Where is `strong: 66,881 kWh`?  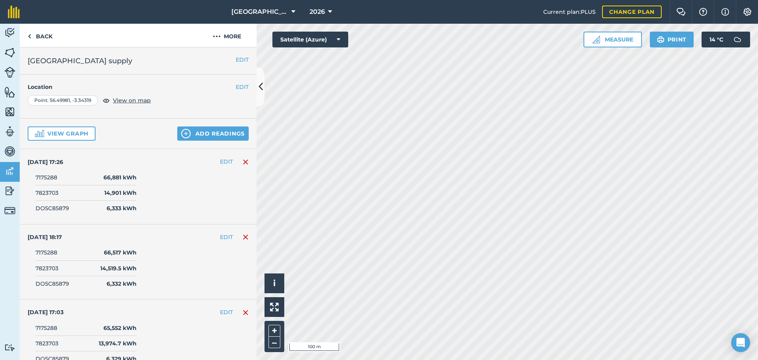 strong: 66,881 kWh is located at coordinates (120, 177).